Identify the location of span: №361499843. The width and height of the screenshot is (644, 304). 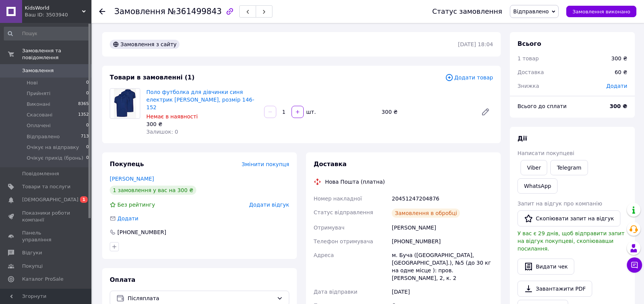
(195, 11).